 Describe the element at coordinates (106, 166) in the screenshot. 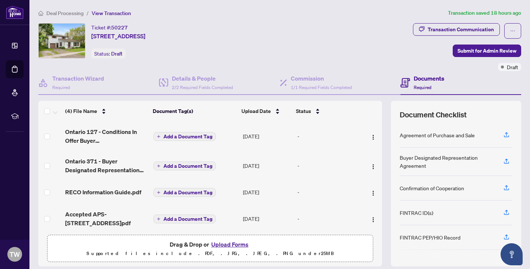

I see `span: Ontario 371 - Buyer Designated Representation Agreement - Authority for Purchase or Lease.pdf` at that location.